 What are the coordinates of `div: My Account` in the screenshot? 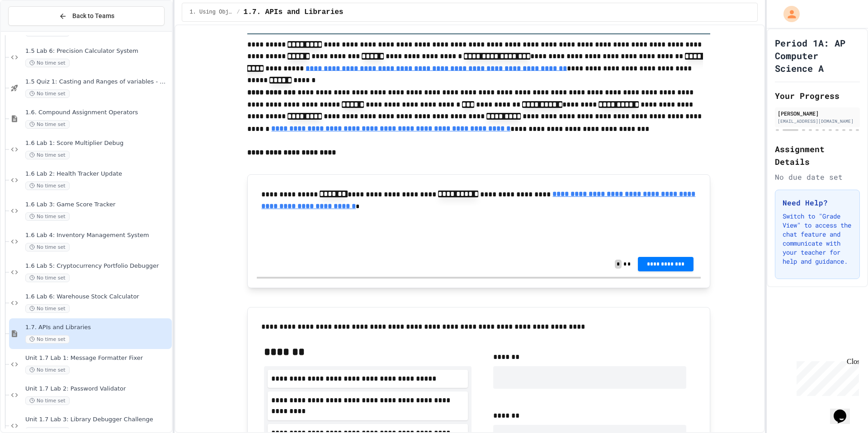 It's located at (788, 14).